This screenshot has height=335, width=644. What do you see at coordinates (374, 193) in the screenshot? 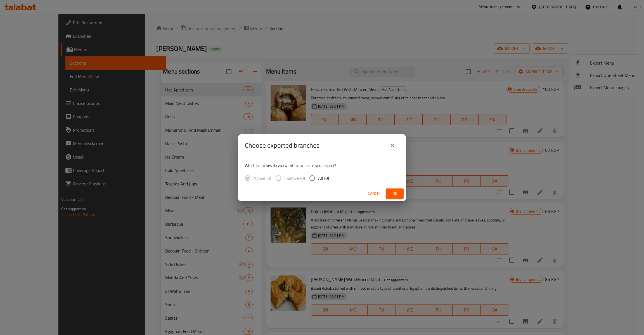
I see `button: Cancel` at bounding box center [374, 193].